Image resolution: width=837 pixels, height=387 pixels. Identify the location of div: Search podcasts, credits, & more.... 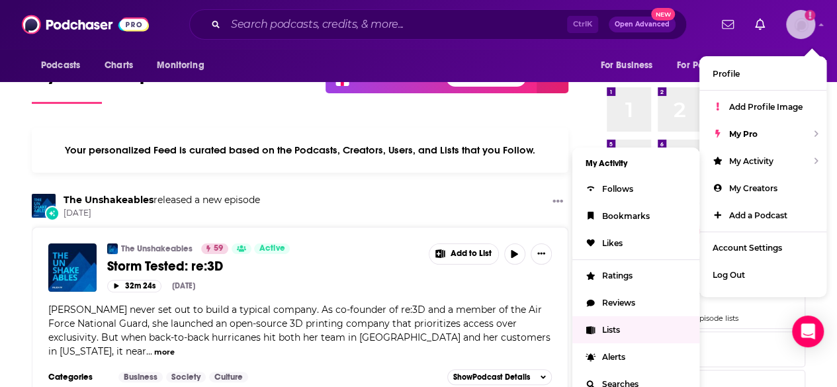
(438, 24).